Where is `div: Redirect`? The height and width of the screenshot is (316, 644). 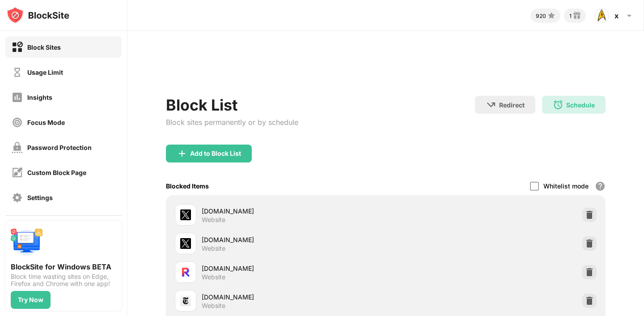 div: Redirect is located at coordinates (512, 105).